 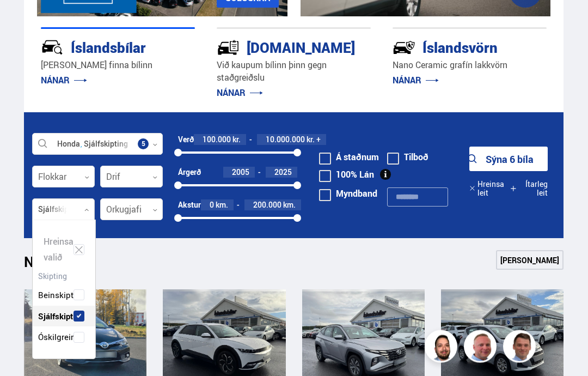 I want to click on img: FbJEzSuNWCJXmdc-.webp, so click(x=521, y=348).